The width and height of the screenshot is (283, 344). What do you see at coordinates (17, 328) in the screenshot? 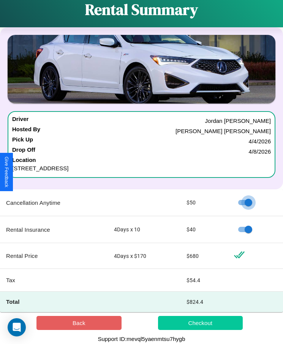
I see `div: Open Intercom Messenger` at bounding box center [17, 328].